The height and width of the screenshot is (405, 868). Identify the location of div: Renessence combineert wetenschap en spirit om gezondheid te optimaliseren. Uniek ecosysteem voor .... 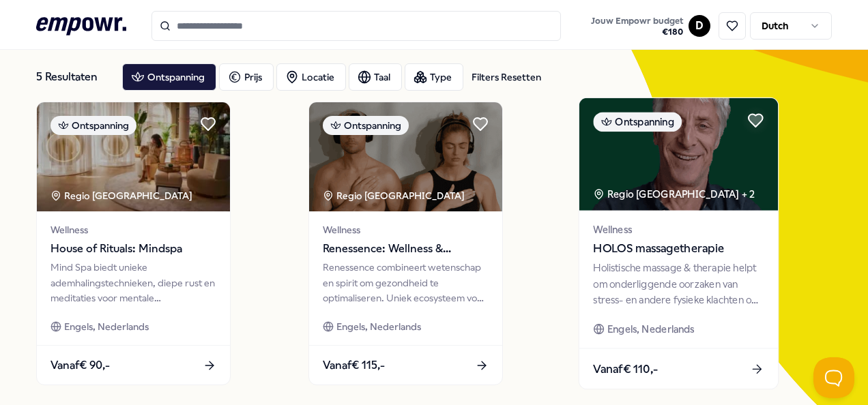
(405, 283).